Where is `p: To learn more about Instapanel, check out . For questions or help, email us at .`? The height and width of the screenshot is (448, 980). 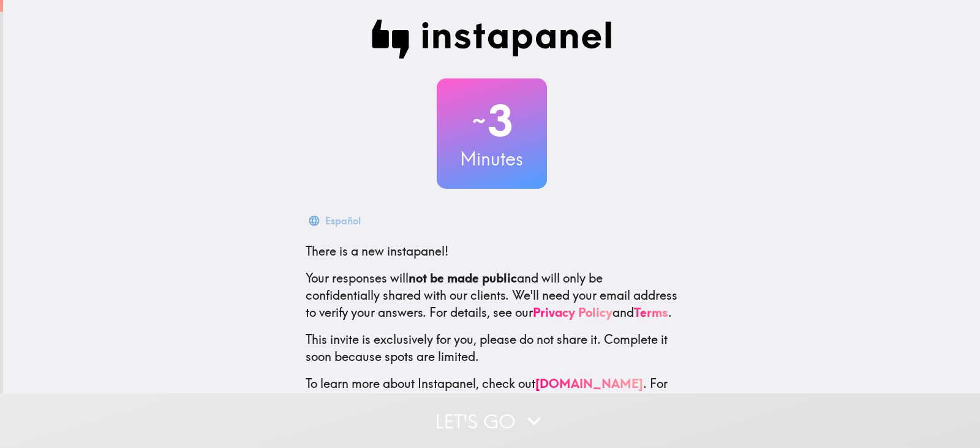
p: To learn more about Instapanel, check out . For questions or help, email us at . is located at coordinates (491, 401).